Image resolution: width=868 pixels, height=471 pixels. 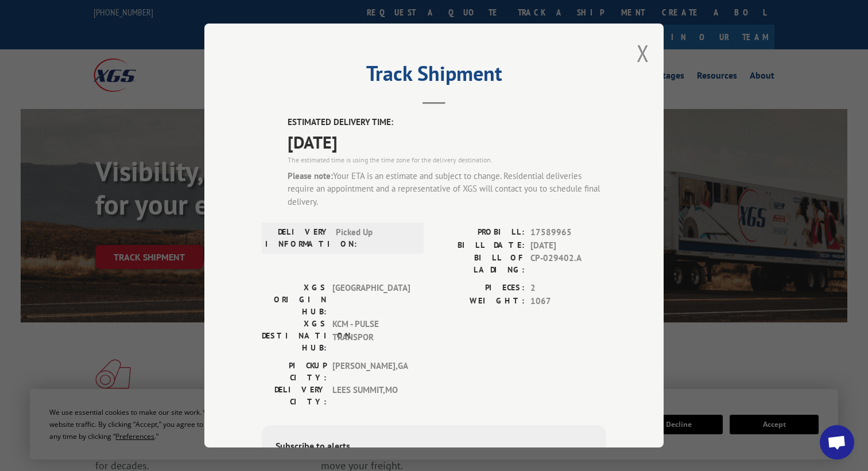 What do you see at coordinates (480, 246) in the screenshot?
I see `label: BILL DATE:` at bounding box center [480, 246].